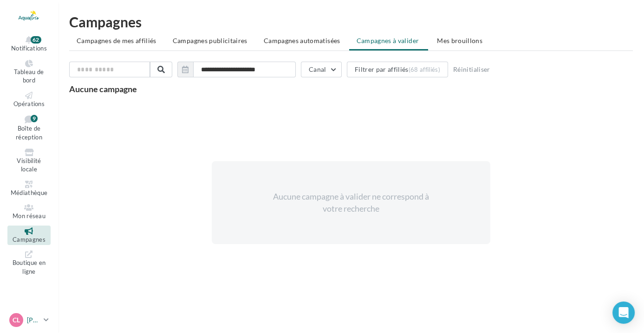 The image size is (644, 333). Describe the element at coordinates (472, 69) in the screenshot. I see `button: Réinitialiser` at that location.